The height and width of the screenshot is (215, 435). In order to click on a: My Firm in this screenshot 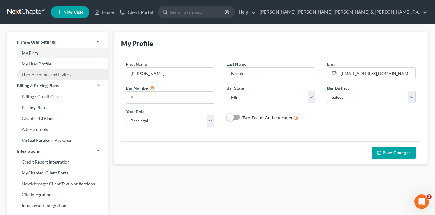, I will do `click(58, 53)`.